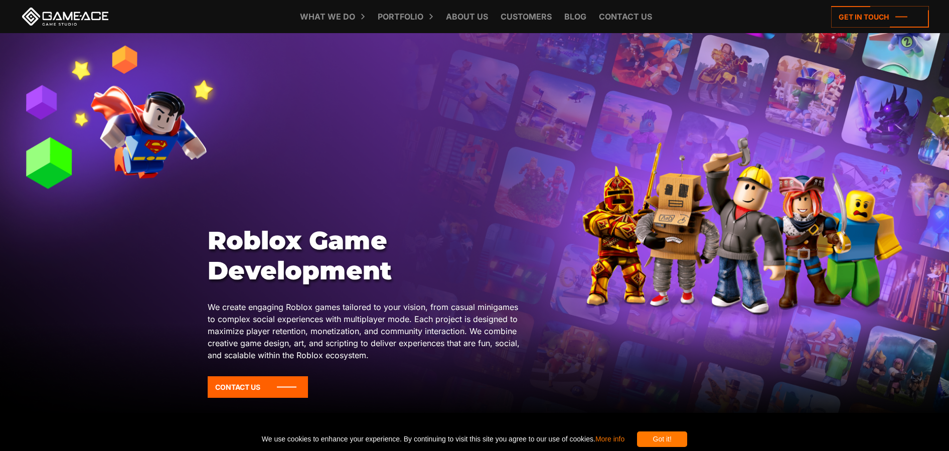 The image size is (949, 451). Describe the element at coordinates (662, 439) in the screenshot. I see `div: Got it!` at that location.